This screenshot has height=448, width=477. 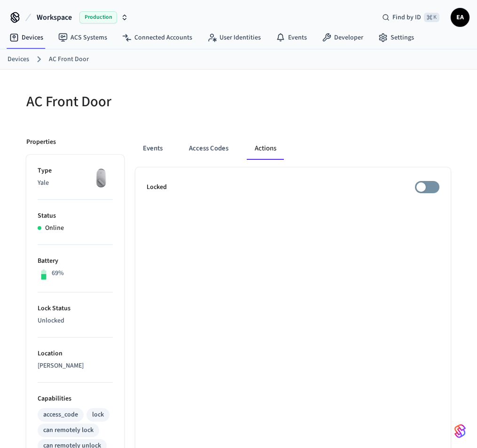 What do you see at coordinates (406, 18) in the screenshot?
I see `span: Find by ID` at bounding box center [406, 18].